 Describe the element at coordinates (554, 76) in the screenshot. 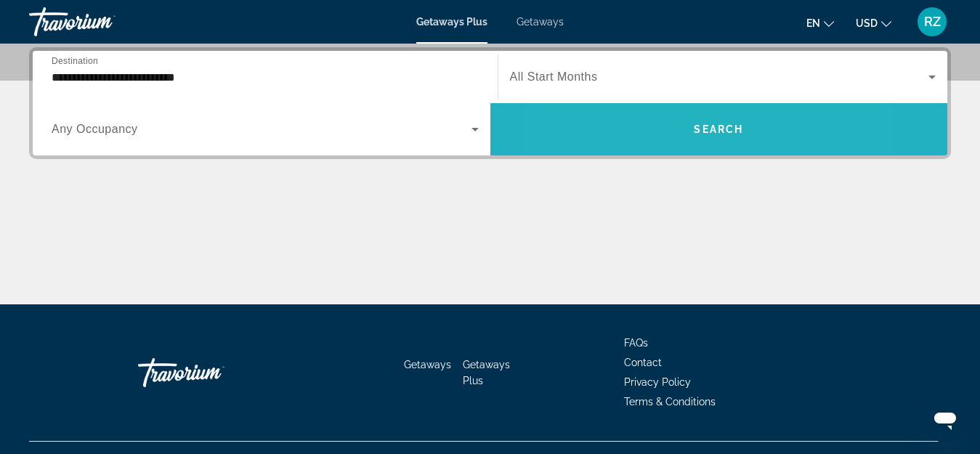

I see `span: All Start Months` at that location.